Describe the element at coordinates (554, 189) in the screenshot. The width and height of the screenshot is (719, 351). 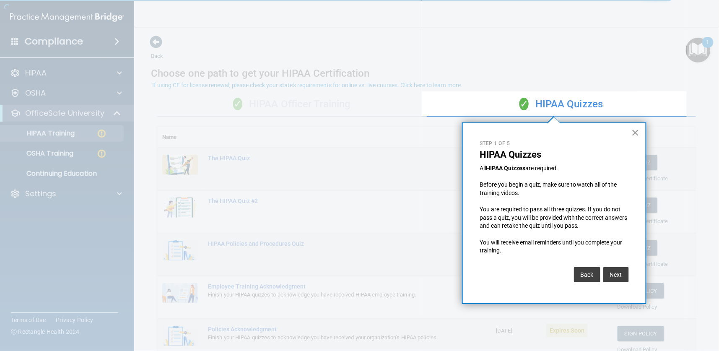
I see `p: Before you begin a quiz, make sure to watch all of the training videos.` at that location.